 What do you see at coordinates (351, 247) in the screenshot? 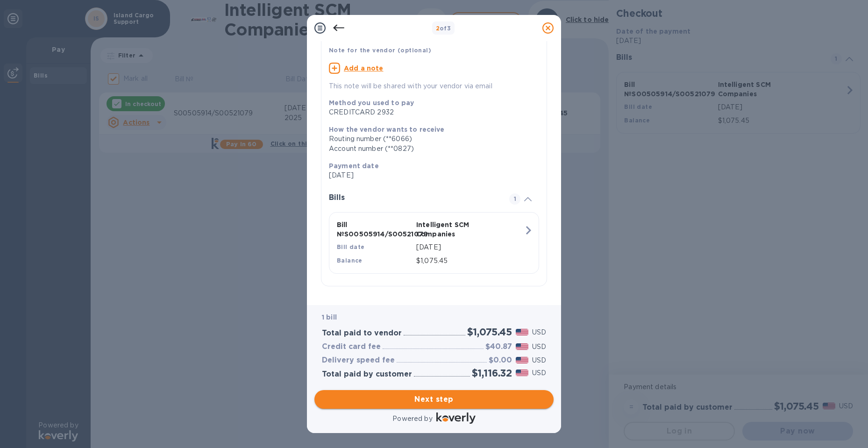
I see `b: Bill date` at bounding box center [351, 247].